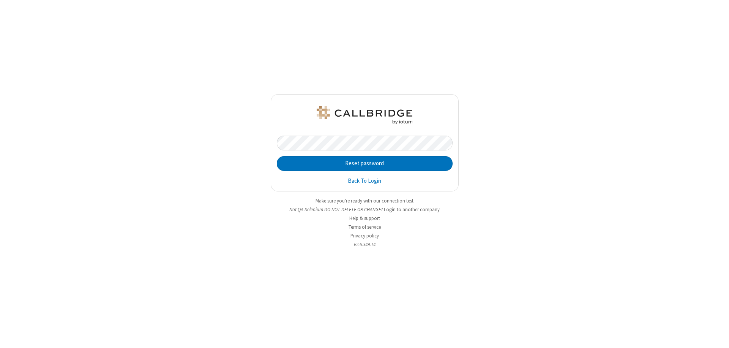 The width and height of the screenshot is (729, 348). Describe the element at coordinates (412, 209) in the screenshot. I see `button: Login to another company` at that location.